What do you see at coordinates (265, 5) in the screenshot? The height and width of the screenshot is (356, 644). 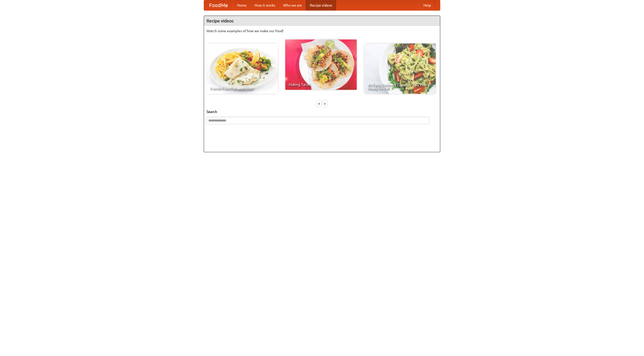 I see `a: How it works` at bounding box center [265, 5].